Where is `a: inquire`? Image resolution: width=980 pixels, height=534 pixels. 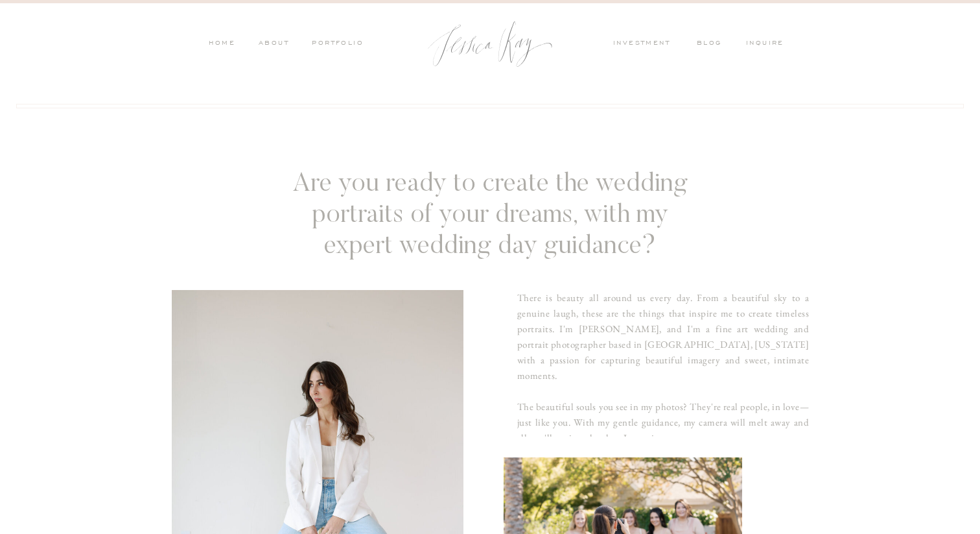
a: inquire is located at coordinates (768, 44).